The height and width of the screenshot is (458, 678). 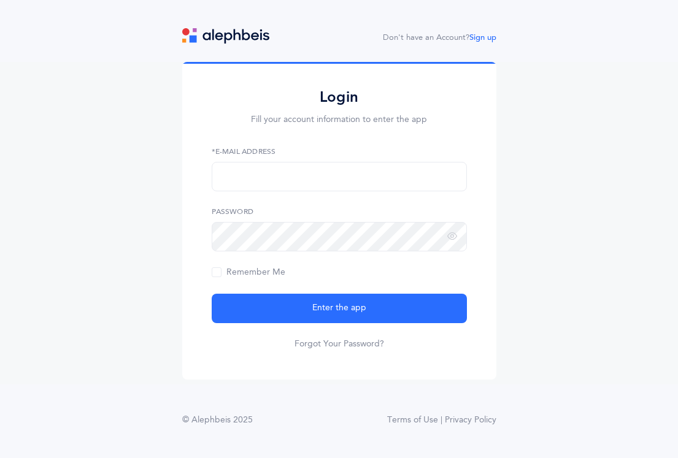 I want to click on span: Enter the app, so click(x=339, y=308).